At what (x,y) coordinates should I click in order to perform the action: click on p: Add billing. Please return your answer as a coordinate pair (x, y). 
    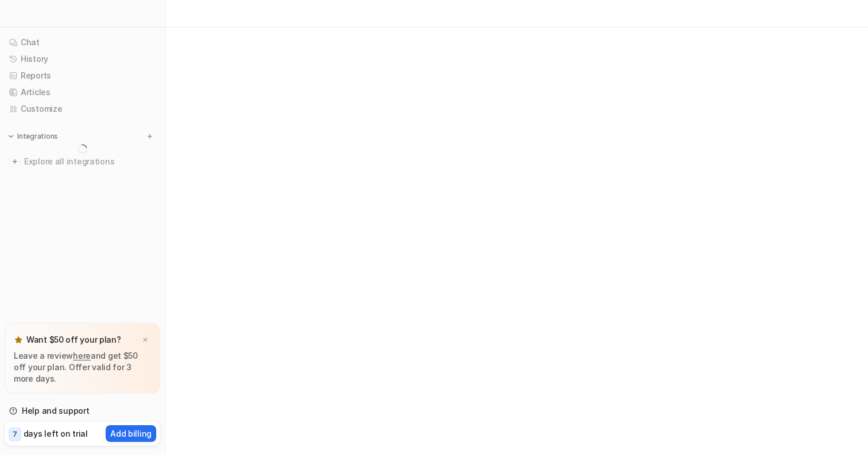
    Looking at the image, I should click on (131, 433).